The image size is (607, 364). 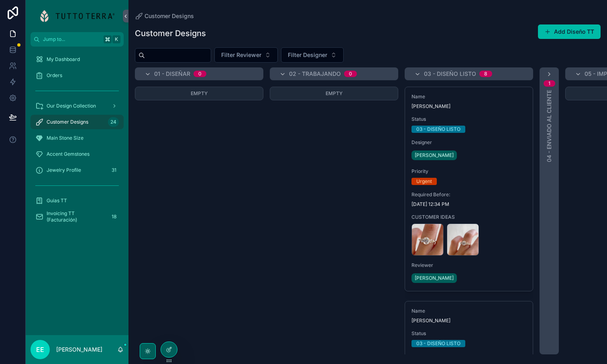 What do you see at coordinates (116, 39) in the screenshot?
I see `span: K` at bounding box center [116, 39].